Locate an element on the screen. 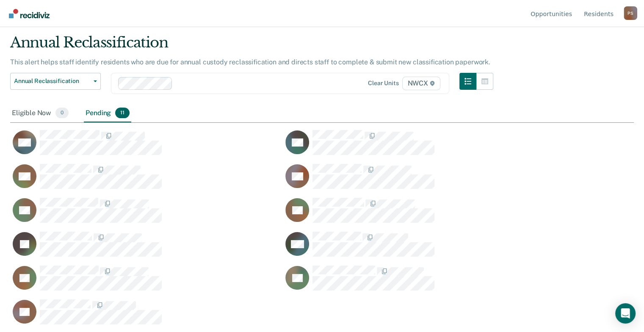 This screenshot has height=332, width=644. span: 0 is located at coordinates (62, 113).